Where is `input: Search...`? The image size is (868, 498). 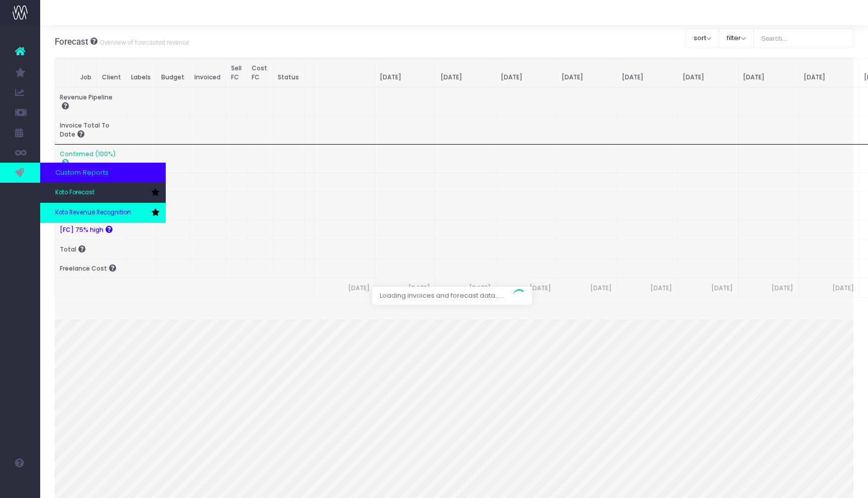 input: Search... is located at coordinates (804, 38).